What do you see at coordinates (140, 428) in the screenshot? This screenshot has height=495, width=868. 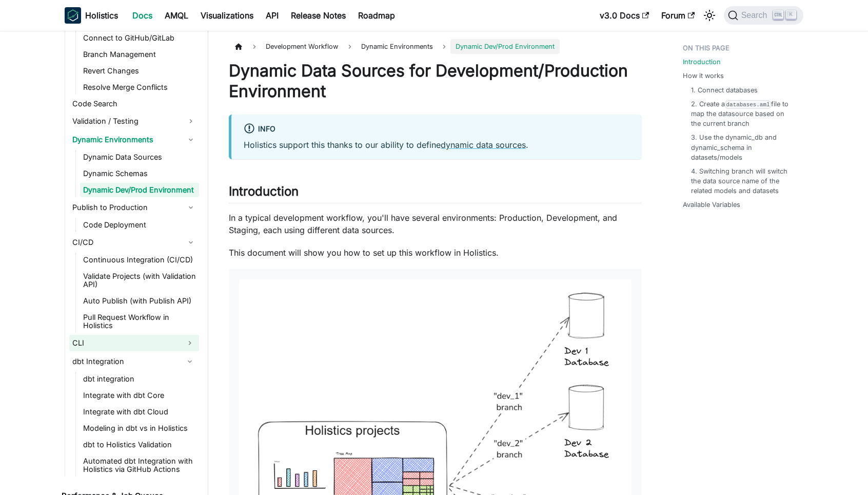 I see `a: Modeling in dbt vs in Holistics` at bounding box center [140, 428].